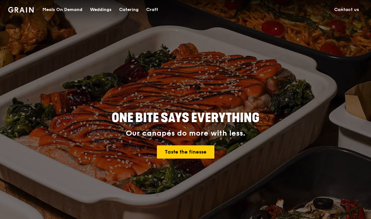  I want to click on a: Weddings, so click(101, 10).